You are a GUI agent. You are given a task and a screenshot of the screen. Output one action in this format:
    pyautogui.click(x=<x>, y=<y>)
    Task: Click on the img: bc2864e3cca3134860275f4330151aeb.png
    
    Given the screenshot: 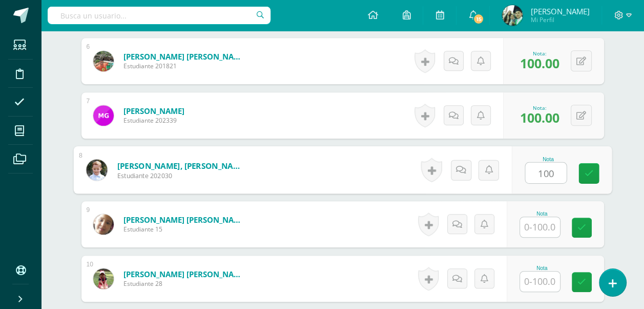 What is the action you would take?
    pyautogui.click(x=97, y=169)
    